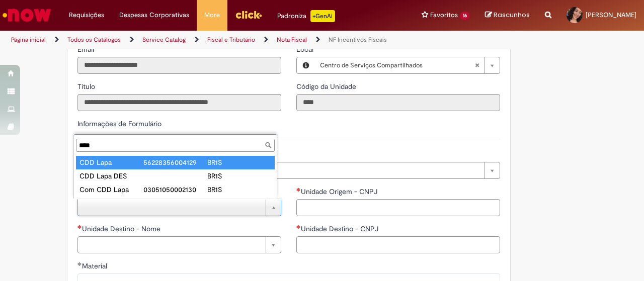 This screenshot has height=281, width=644. Describe the element at coordinates (175, 189) in the screenshot. I see `div: 03051050002130` at that location.